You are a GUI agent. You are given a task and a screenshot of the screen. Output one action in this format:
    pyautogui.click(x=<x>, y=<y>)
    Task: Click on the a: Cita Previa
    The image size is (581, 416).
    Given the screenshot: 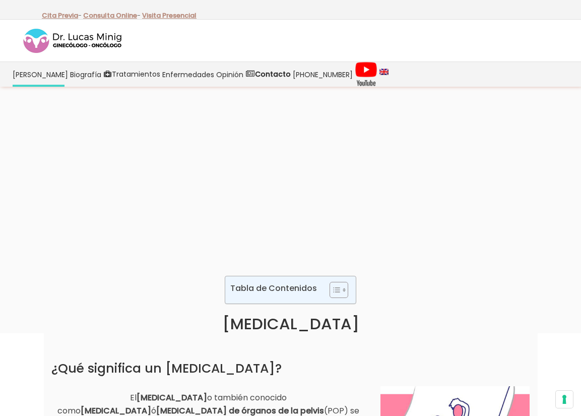 What is the action you would take?
    pyautogui.click(x=60, y=15)
    